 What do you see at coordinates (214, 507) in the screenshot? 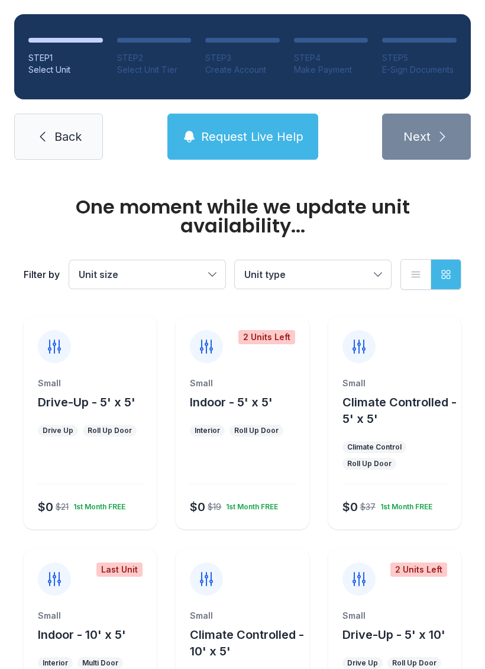
I see `div: $19` at bounding box center [214, 507].